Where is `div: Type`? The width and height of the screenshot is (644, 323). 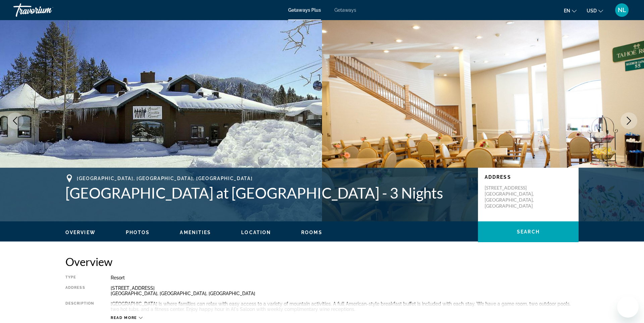
div: Type is located at coordinates (80, 278).